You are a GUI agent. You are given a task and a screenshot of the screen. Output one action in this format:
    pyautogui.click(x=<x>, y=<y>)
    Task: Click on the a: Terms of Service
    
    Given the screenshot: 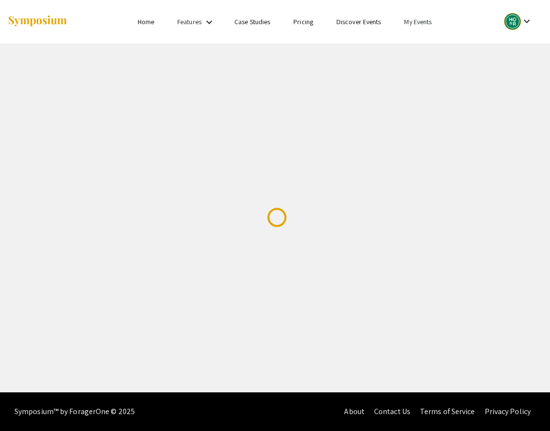 What is the action you would take?
    pyautogui.click(x=447, y=411)
    